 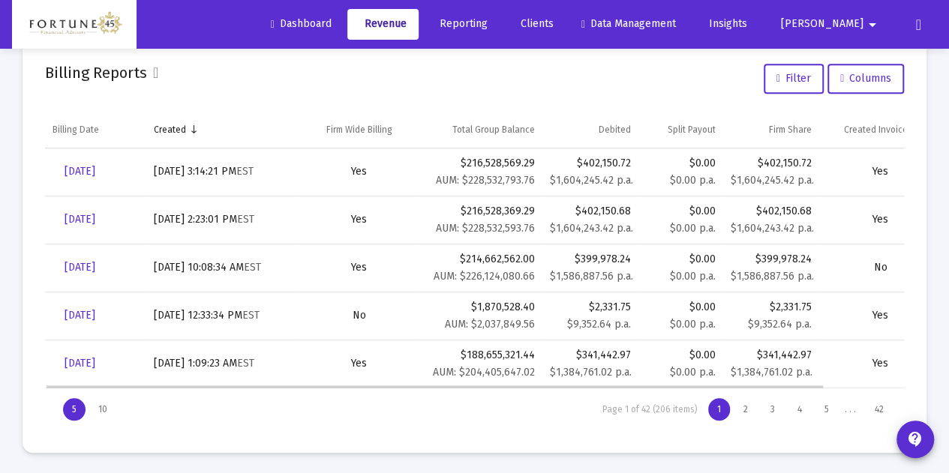 What do you see at coordinates (534, 24) in the screenshot?
I see `a: Clients` at bounding box center [534, 24].